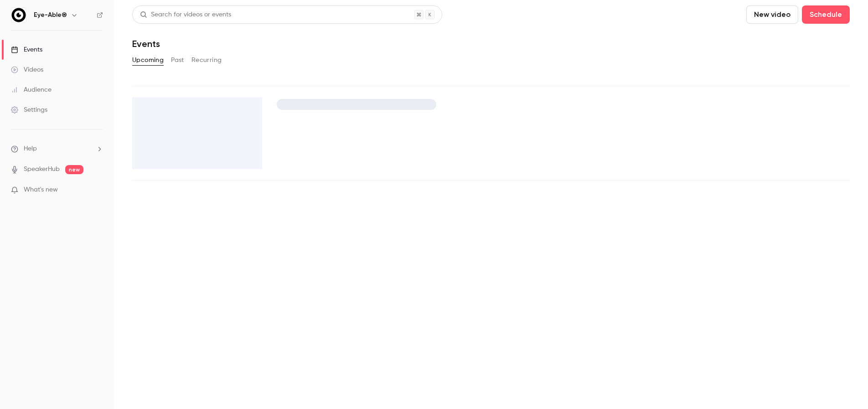  I want to click on button: Schedule, so click(825, 15).